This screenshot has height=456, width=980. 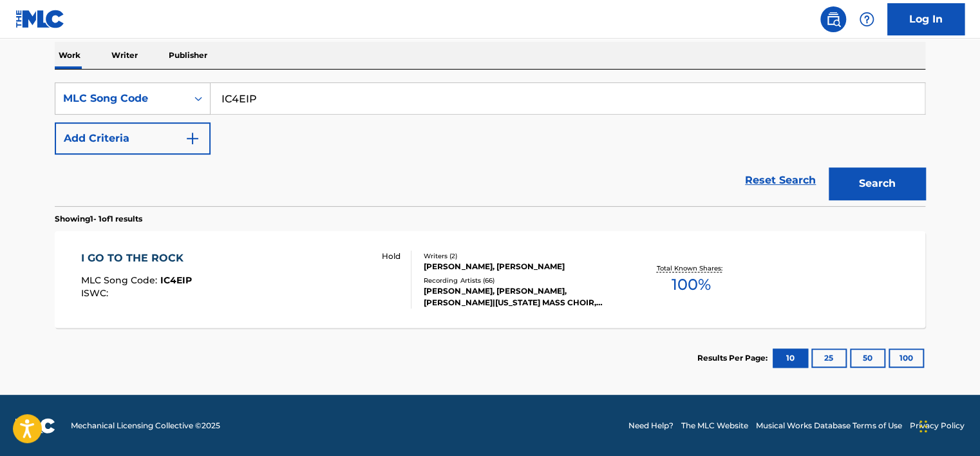 What do you see at coordinates (780, 181) in the screenshot?
I see `a: Reset Search` at bounding box center [780, 181].